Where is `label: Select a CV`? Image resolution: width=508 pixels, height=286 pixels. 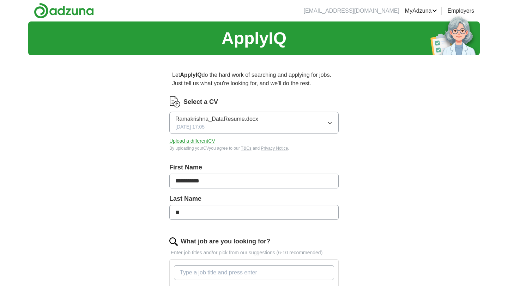 label: Select a CV is located at coordinates (201, 102).